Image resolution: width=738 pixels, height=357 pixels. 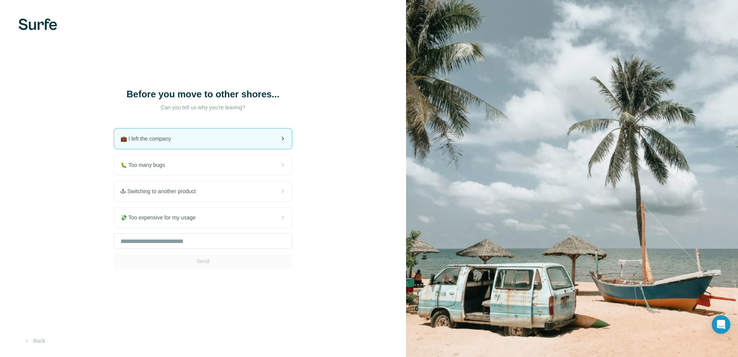 What do you see at coordinates (161, 191) in the screenshot?
I see `span: 🕹 Switching to another product` at bounding box center [161, 191].